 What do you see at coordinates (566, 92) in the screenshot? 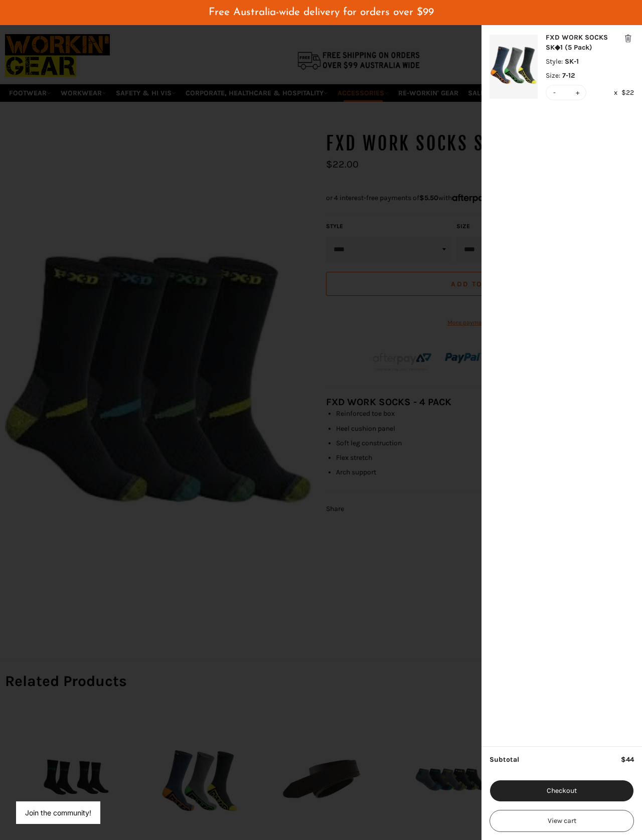
I see `input: Item quantity` at bounding box center [566, 92].